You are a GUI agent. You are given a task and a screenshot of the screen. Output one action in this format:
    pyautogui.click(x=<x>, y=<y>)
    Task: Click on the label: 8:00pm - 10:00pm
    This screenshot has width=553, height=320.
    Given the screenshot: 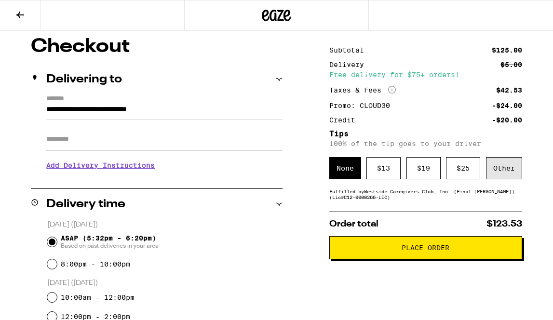 What is the action you would take?
    pyautogui.click(x=96, y=264)
    